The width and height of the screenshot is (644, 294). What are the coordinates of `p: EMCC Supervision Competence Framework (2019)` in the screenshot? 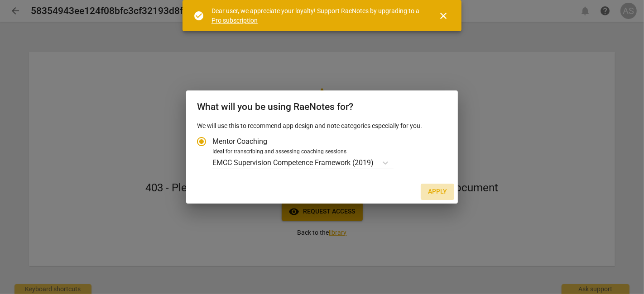 It's located at (293, 163).